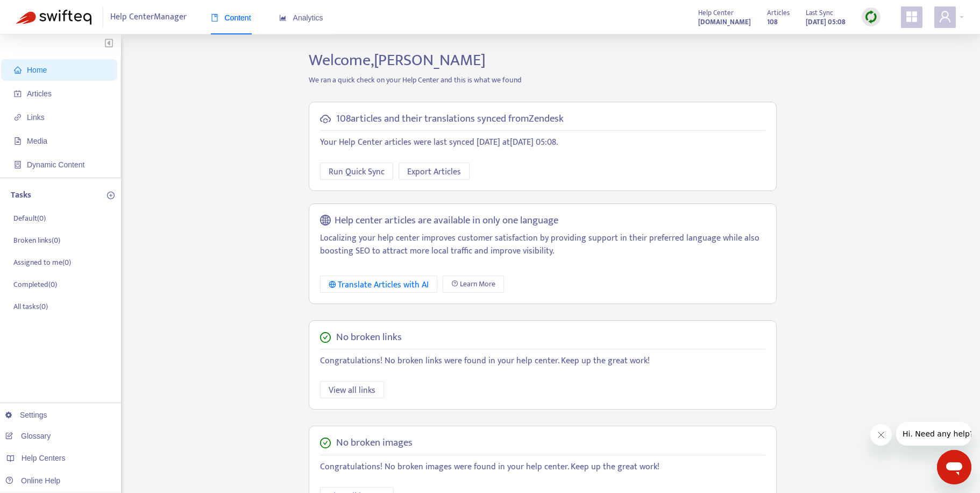  What do you see at coordinates (773, 22) in the screenshot?
I see `strong: 108` at bounding box center [773, 22].